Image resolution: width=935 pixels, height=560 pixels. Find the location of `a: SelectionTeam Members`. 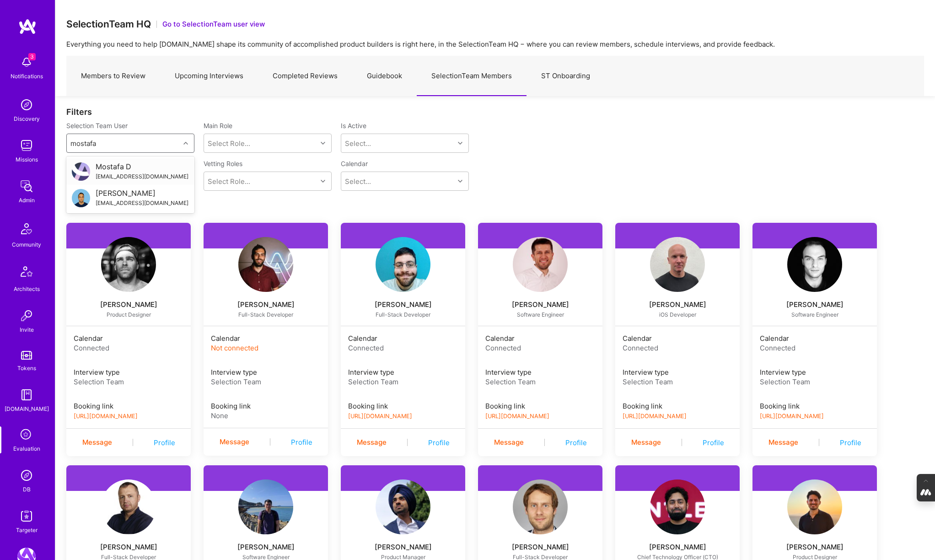

a: SelectionTeam Members is located at coordinates (472, 76).